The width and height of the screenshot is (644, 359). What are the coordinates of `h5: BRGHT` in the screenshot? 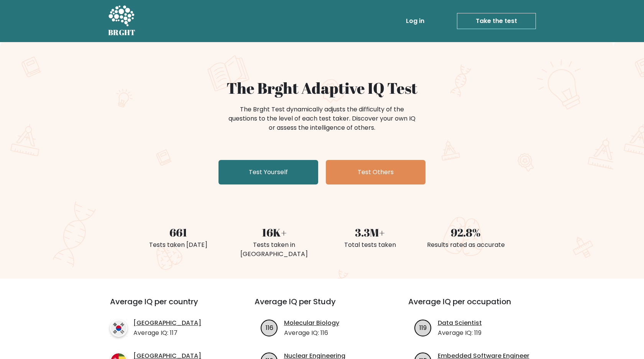 It's located at (122, 33).